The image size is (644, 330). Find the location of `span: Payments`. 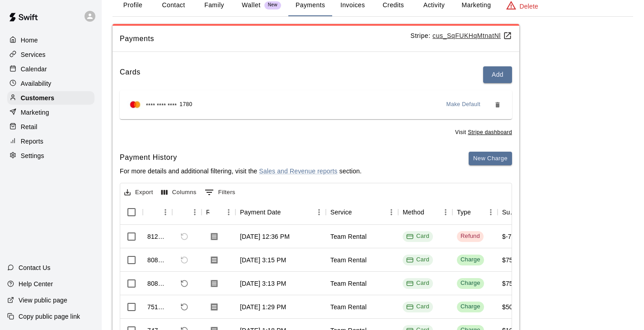

span: Payments is located at coordinates (265, 39).